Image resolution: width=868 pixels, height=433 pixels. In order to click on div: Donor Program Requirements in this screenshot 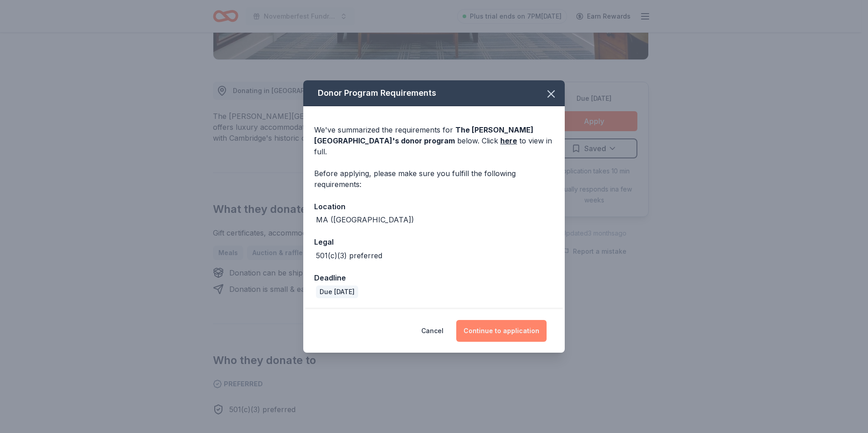, I will do `click(434, 93)`.